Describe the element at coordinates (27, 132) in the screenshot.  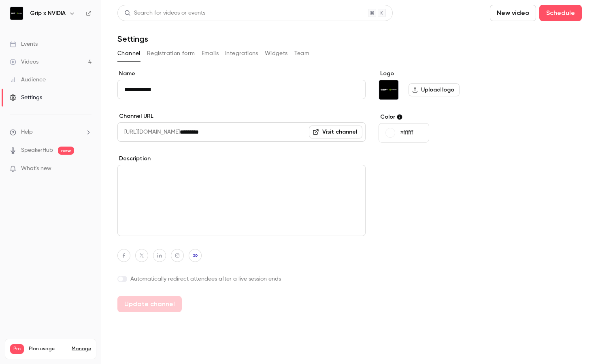
I see `span: Help` at that location.